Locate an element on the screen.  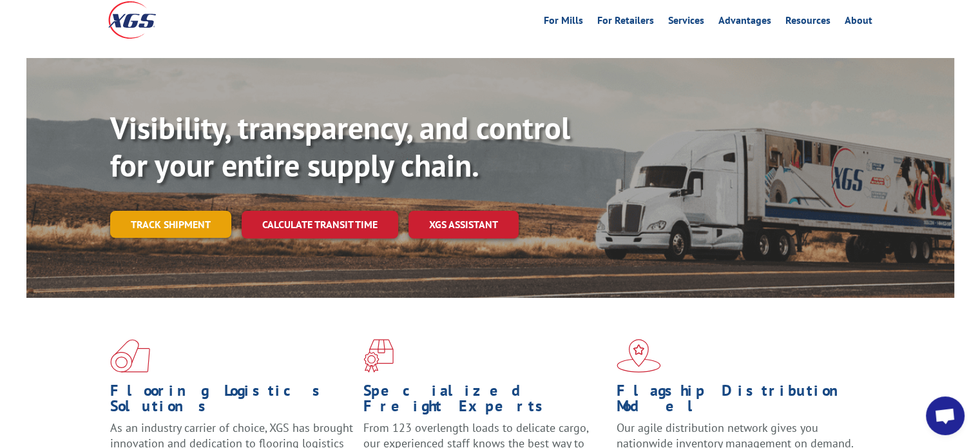
h1: Flooring Logistics Solutions is located at coordinates (232, 401).